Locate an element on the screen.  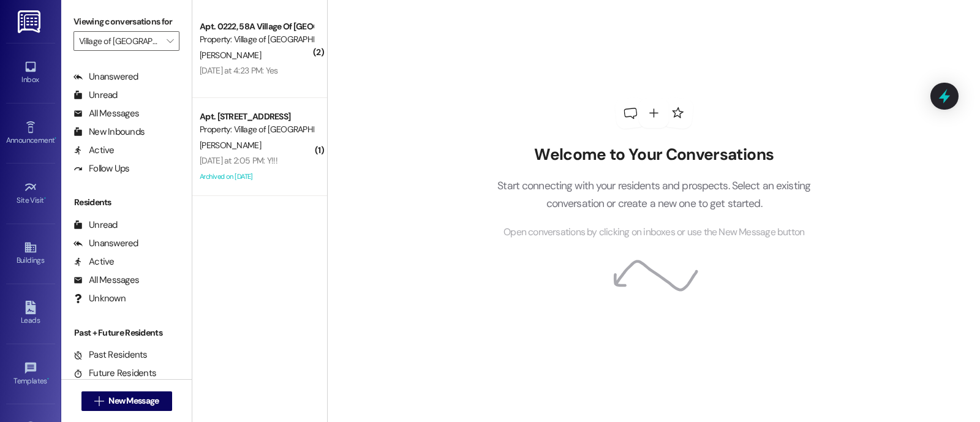
input: All communities is located at coordinates (120, 41).